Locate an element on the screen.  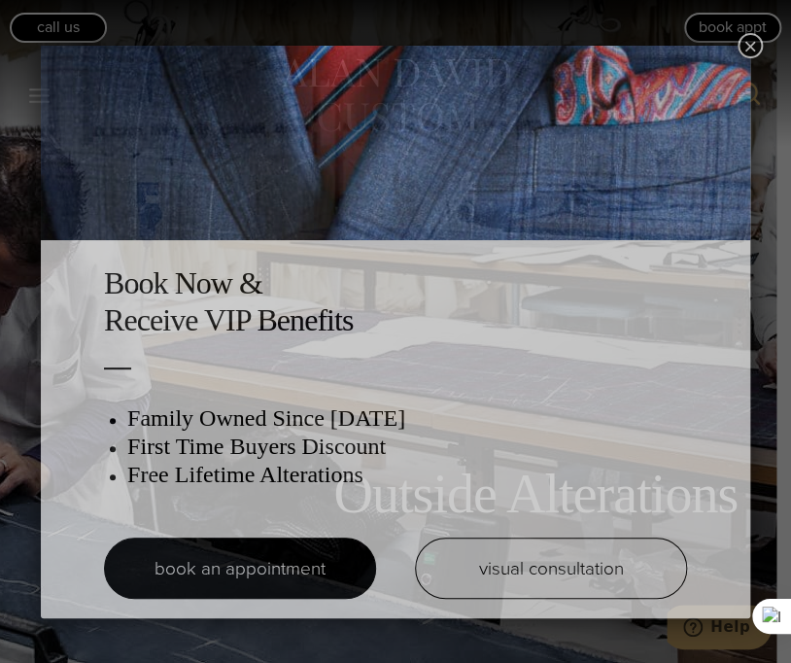
h3: Free Lifetime Alterations is located at coordinates (407, 475).